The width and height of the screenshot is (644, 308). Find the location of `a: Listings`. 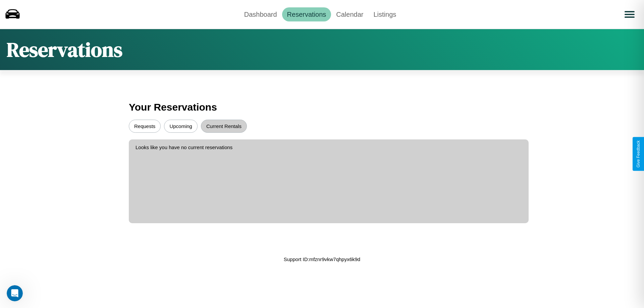

a: Listings is located at coordinates (385, 15).